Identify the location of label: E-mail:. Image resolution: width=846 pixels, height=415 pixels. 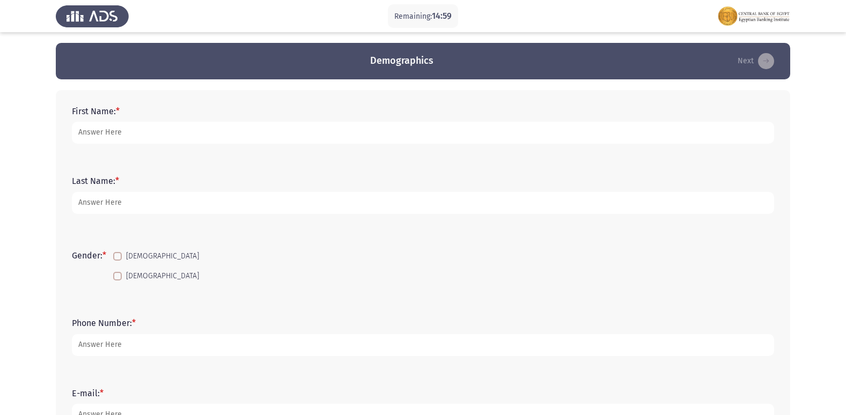
(87, 393).